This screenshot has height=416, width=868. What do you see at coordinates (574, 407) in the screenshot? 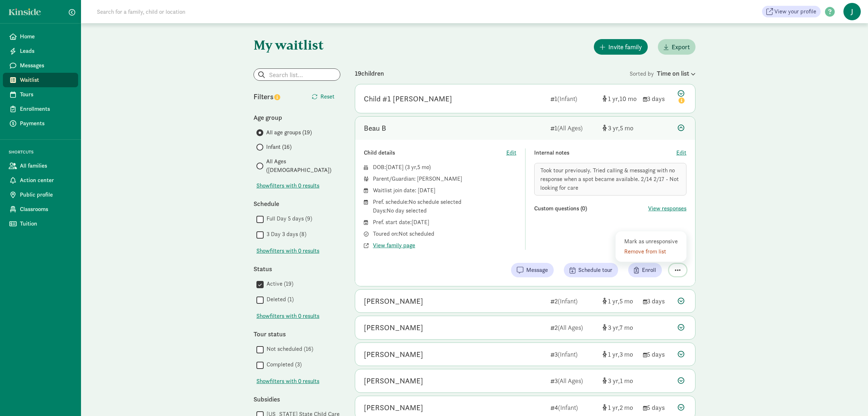
I see `div: 4` at bounding box center [574, 407].